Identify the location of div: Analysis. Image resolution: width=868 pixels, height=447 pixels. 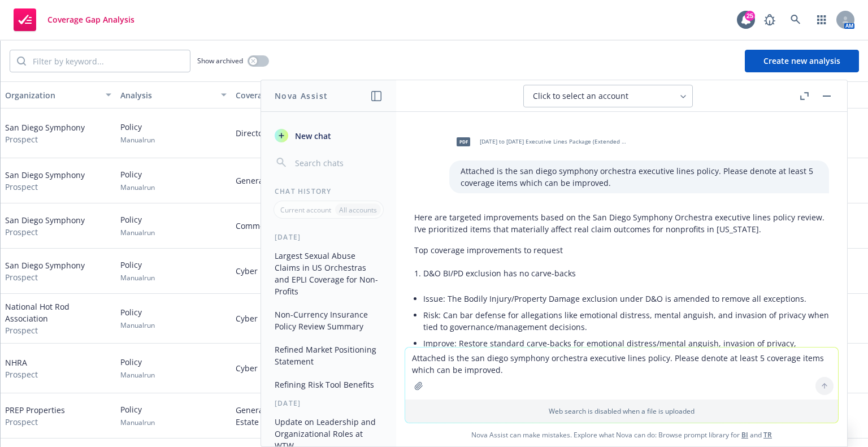
(167, 95).